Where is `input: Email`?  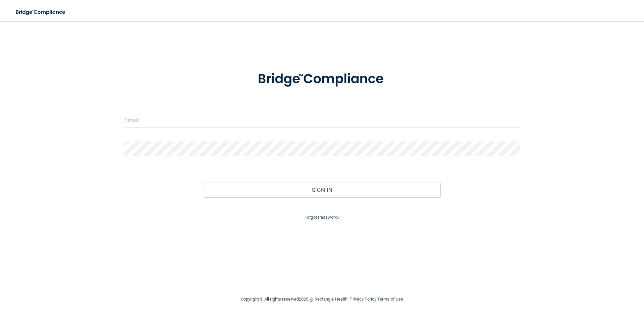 input: Email is located at coordinates (322, 120).